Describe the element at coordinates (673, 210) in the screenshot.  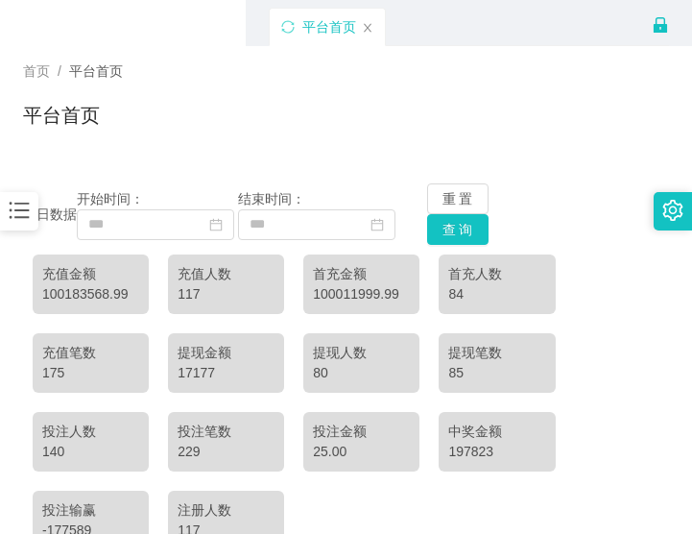
I see `i: 图标: setting` at that location.